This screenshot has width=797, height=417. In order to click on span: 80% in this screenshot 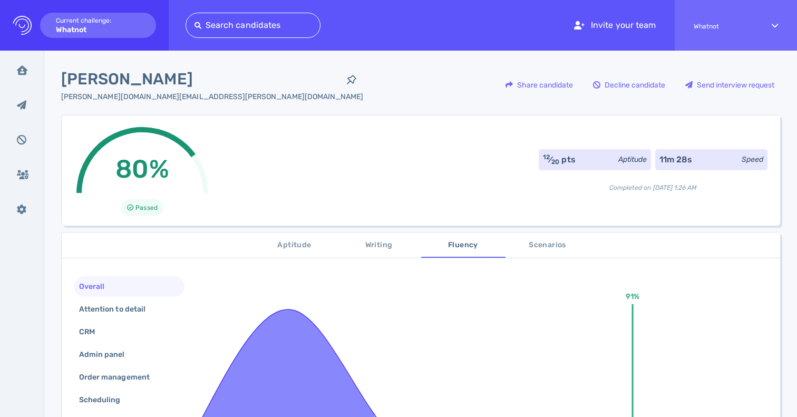, I will do `click(142, 169)`.